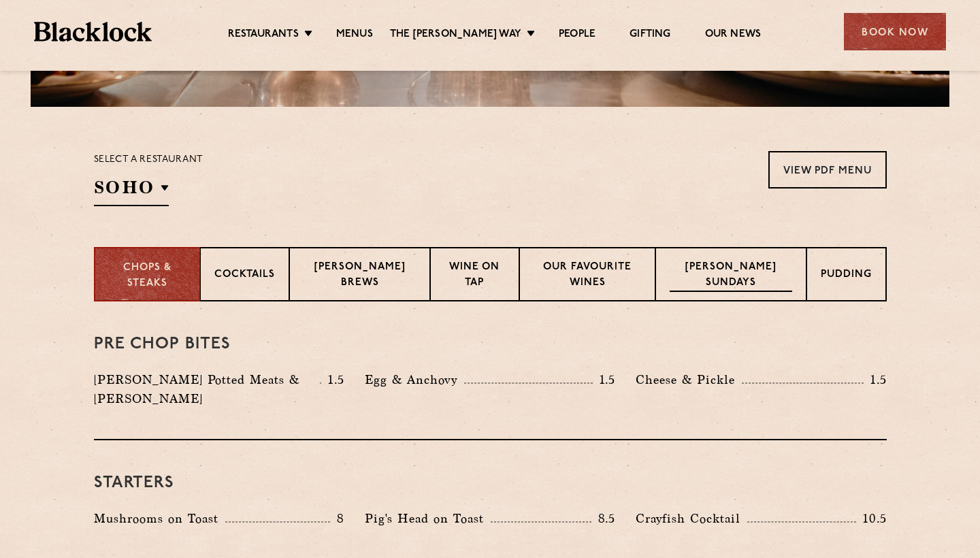 The image size is (980, 558). What do you see at coordinates (827, 169) in the screenshot?
I see `a: View PDF Menu` at bounding box center [827, 169].